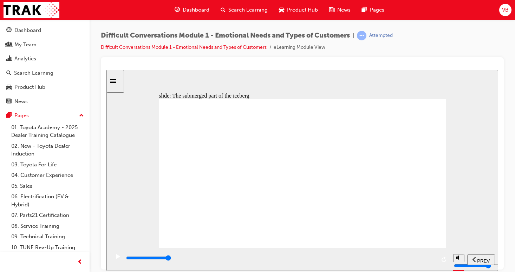 Image resolution: width=515 pixels, height=272 pixels. Describe the element at coordinates (31, 10) in the screenshot. I see `a: Trak` at that location.